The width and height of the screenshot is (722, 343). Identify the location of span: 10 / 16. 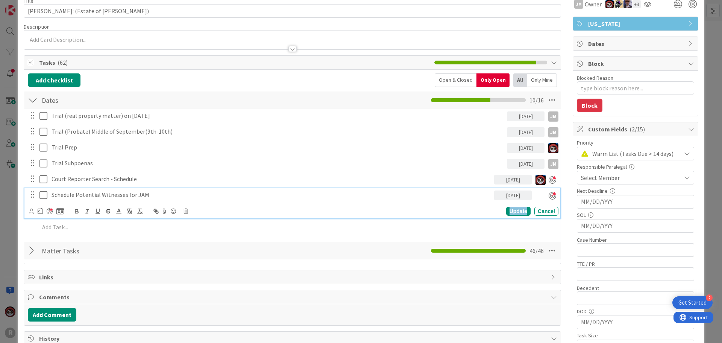
(537, 100).